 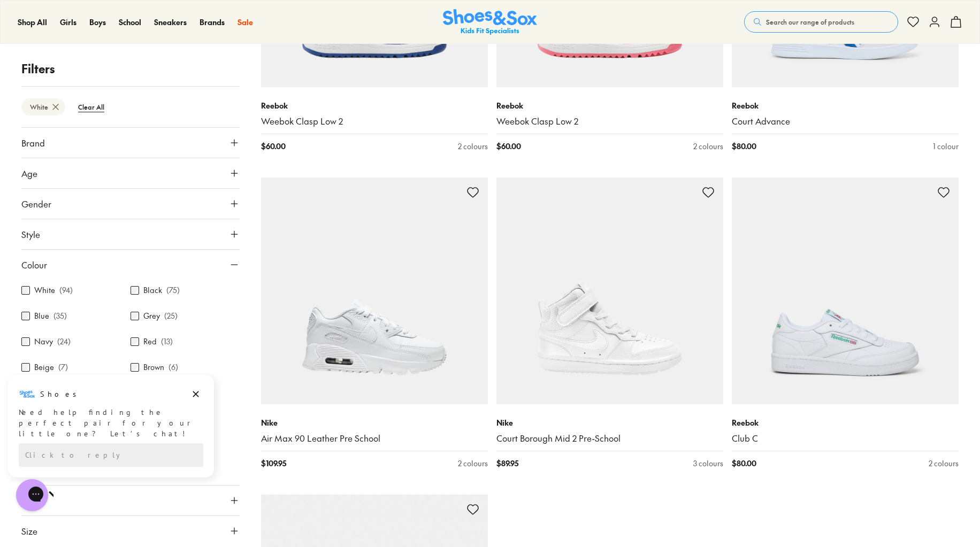 What do you see at coordinates (68, 22) in the screenshot?
I see `a: Girls` at bounding box center [68, 22].